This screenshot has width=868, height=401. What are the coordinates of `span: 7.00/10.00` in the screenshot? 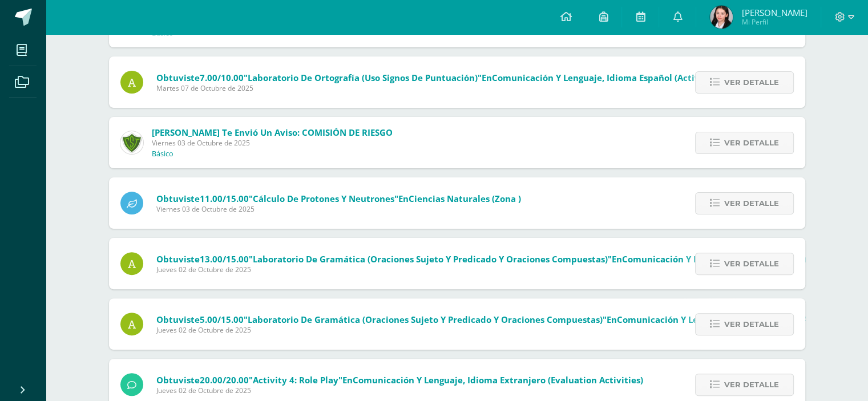 It's located at (222, 78).